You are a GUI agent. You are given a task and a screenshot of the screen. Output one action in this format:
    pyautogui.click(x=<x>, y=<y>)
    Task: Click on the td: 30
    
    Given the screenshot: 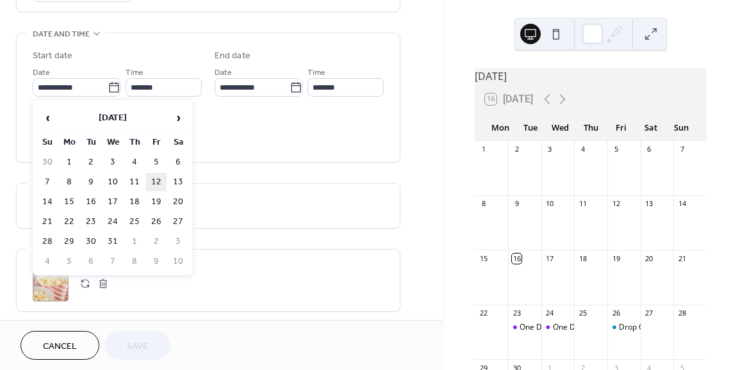 What is the action you would take?
    pyautogui.click(x=91, y=242)
    